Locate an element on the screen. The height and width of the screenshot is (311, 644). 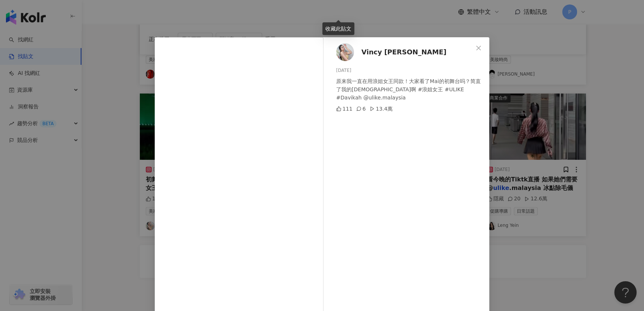
div: 收藏此貼文 is located at coordinates (338, 29).